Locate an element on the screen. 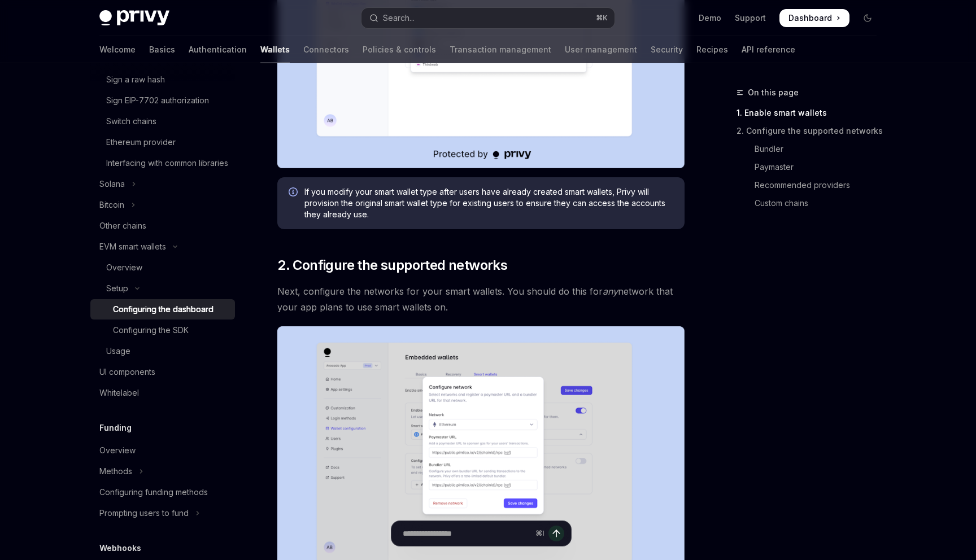  h5: Webhooks is located at coordinates (120, 548).